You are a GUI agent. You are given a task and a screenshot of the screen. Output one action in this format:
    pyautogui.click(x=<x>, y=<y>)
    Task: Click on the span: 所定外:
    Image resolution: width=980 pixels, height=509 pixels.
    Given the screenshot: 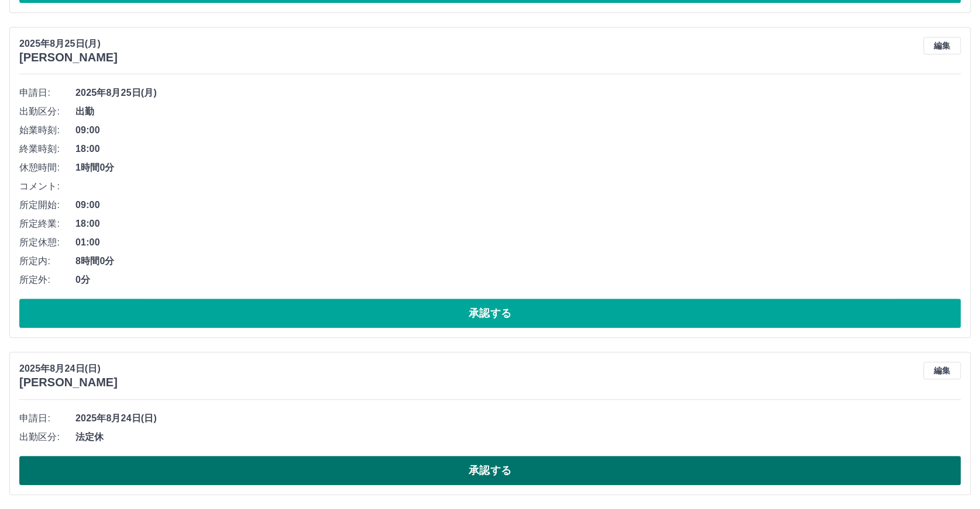 What is the action you would take?
    pyautogui.click(x=47, y=280)
    